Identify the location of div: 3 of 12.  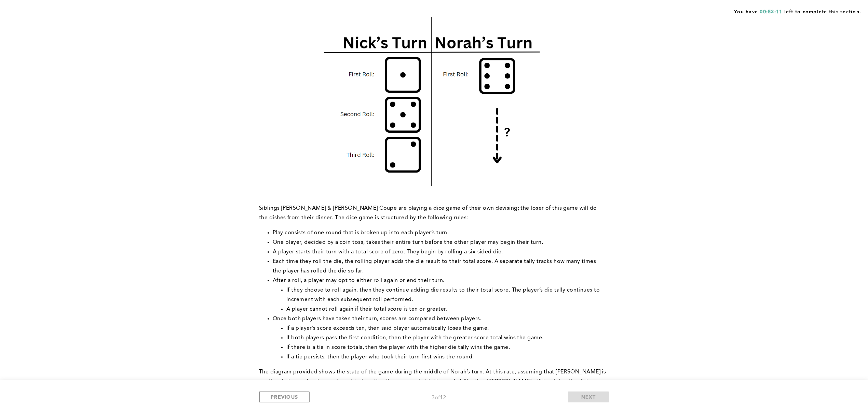
(439, 399).